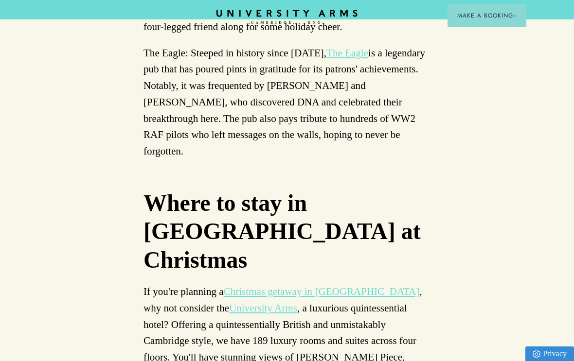 The height and width of the screenshot is (361, 574). I want to click on img: Privacy, so click(537, 354).